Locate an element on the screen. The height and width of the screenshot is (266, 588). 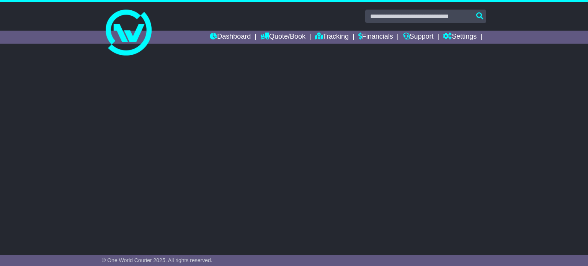
a: Support is located at coordinates (418, 37).